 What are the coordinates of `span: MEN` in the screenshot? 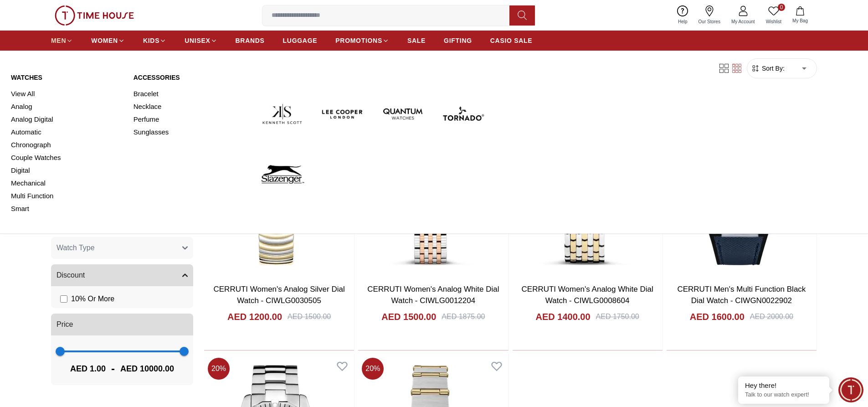 It's located at (58, 41).